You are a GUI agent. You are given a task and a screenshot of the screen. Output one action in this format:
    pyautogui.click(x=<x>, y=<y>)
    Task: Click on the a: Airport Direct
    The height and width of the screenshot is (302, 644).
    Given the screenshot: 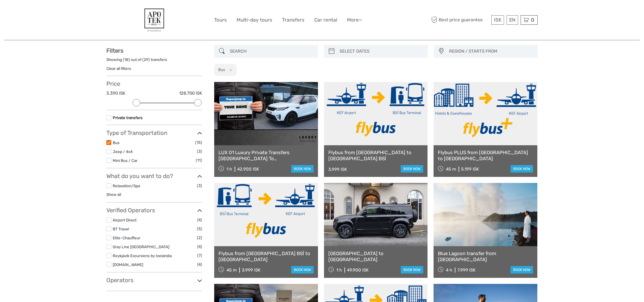 What is the action you would take?
    pyautogui.click(x=124, y=220)
    